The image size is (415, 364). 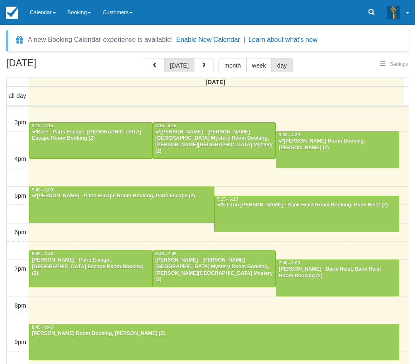 What do you see at coordinates (20, 159) in the screenshot?
I see `span: 4pm` at bounding box center [20, 159].